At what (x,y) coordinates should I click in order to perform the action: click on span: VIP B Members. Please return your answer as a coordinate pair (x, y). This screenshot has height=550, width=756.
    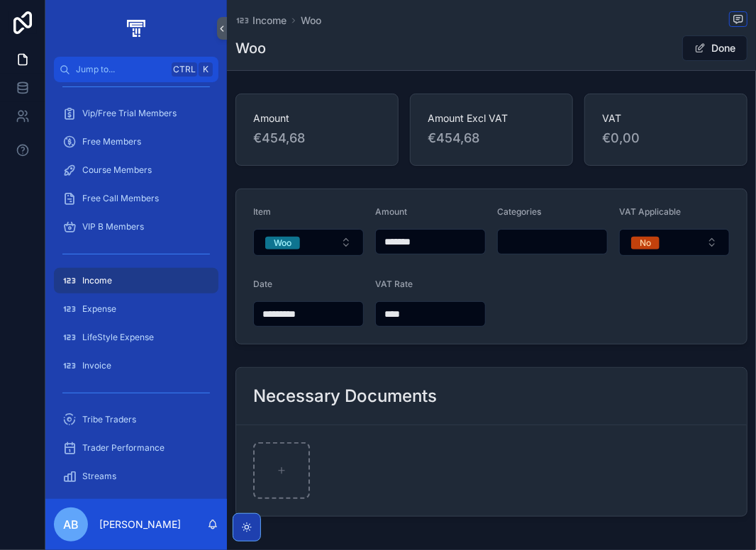
    Looking at the image, I should click on (113, 227).